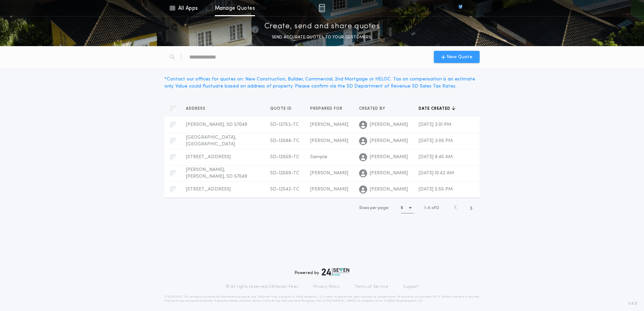 The width and height of the screenshot is (644, 311). Describe the element at coordinates (461, 8) in the screenshot. I see `img: vs-icon` at that location.